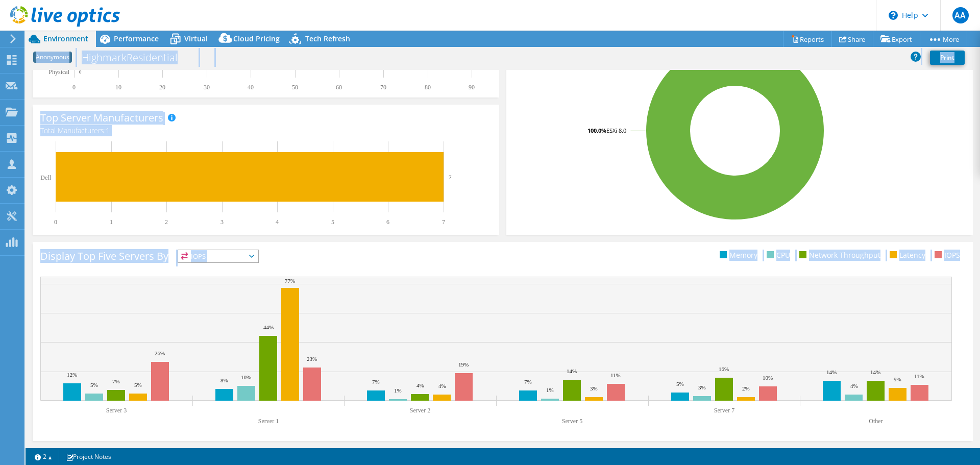 This screenshot has width=980, height=465. Describe the element at coordinates (166, 222) in the screenshot. I see `text: 2` at that location.